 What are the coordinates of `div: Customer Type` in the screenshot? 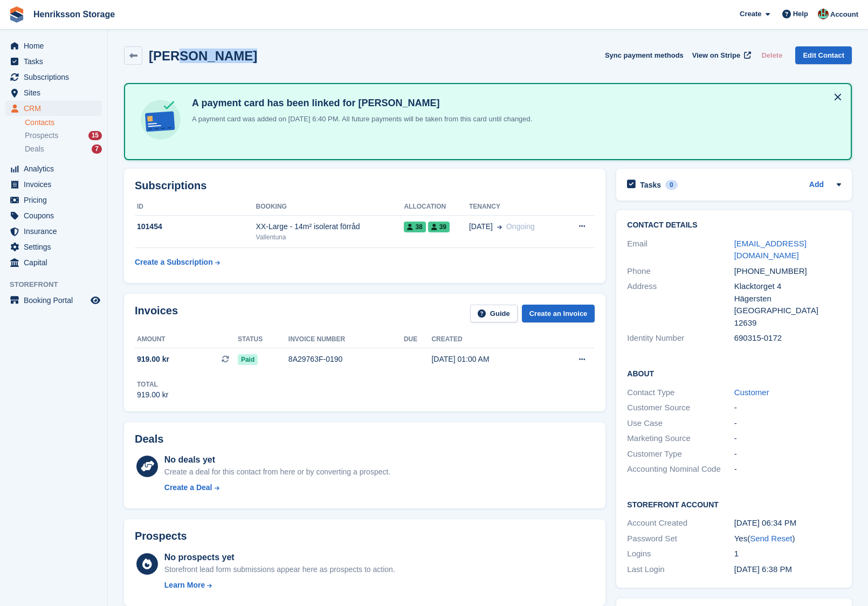 It's located at (681, 454).